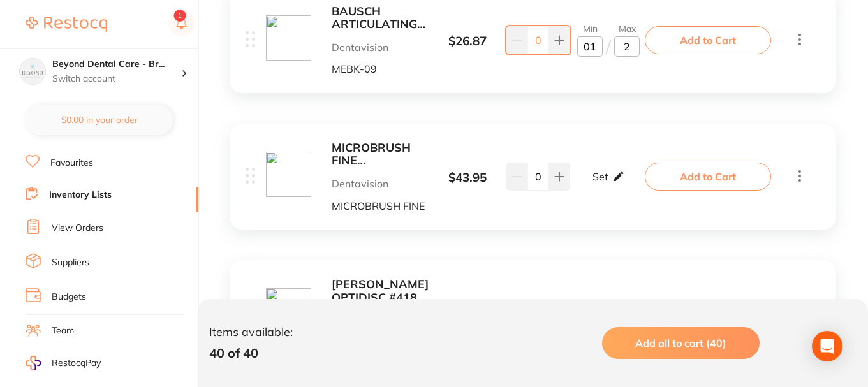 The height and width of the screenshot is (387, 868). I want to click on h4: Beyond Dental Care - Brighton, so click(116, 64).